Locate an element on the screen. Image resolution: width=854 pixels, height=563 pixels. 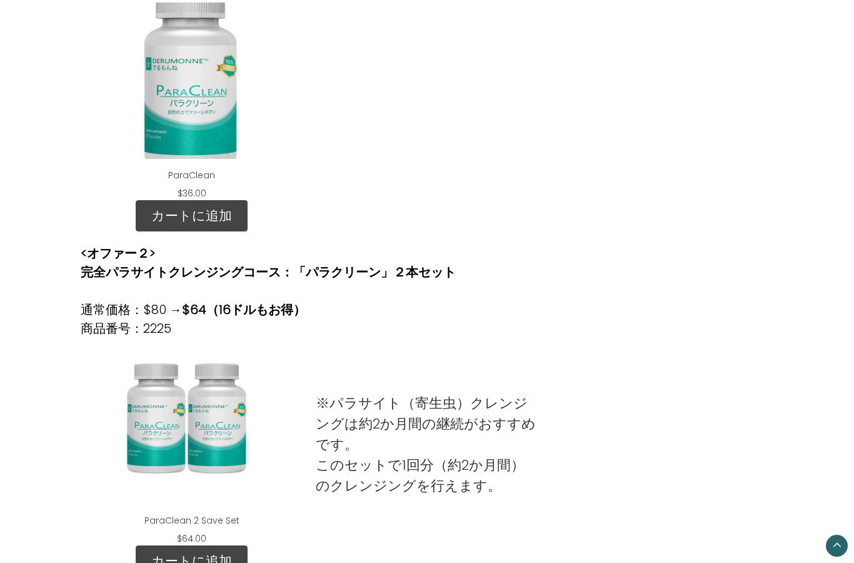
strong: 完全パラサイトクレンジングコース：「パラクリーン」２本セット is located at coordinates (268, 272).